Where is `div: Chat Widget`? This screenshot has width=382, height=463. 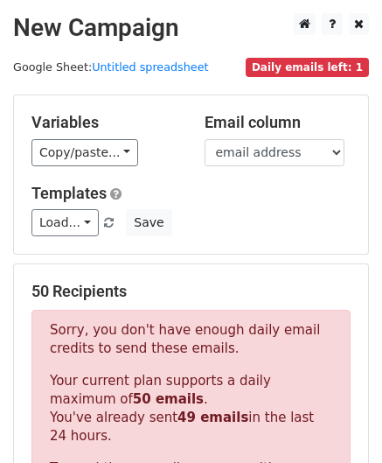
div: Chat Widget is located at coordinates (338, 421).